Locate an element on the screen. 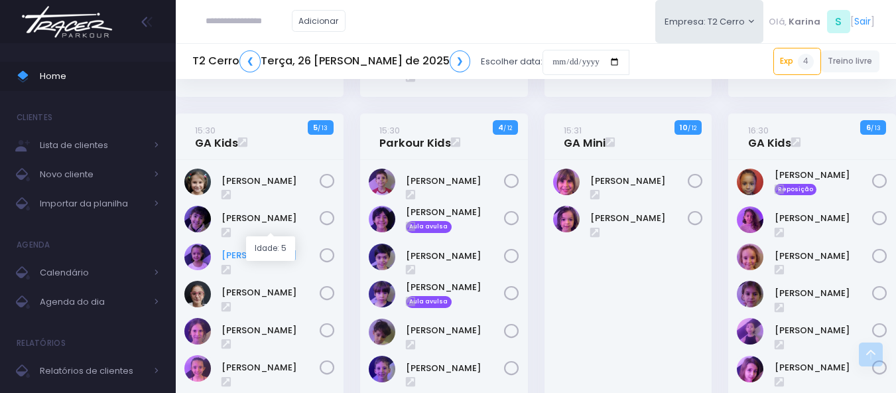  strong: 10 is located at coordinates (684, 127).